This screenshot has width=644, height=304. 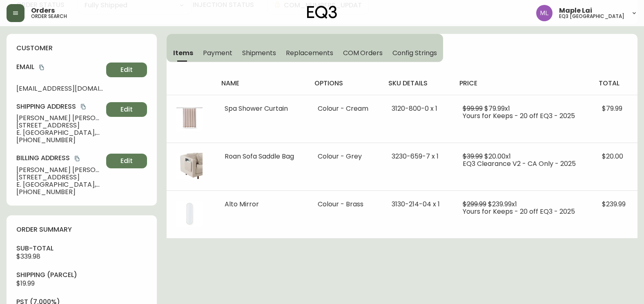 I want to click on h4: name, so click(x=261, y=83).